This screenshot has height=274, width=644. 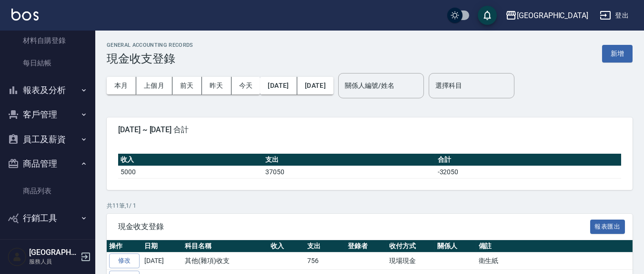 What do you see at coordinates (225, 246) in the screenshot?
I see `th: 科目名稱` at bounding box center [225, 246].